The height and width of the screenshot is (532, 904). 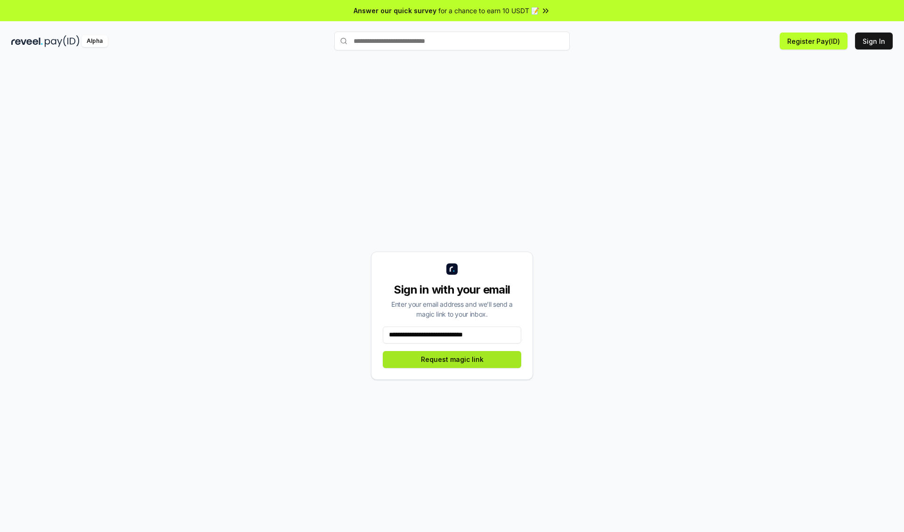 What do you see at coordinates (452, 309) in the screenshot?
I see `div: Enter your email address and we’ll send a magic link to your inbox.` at bounding box center [452, 309].